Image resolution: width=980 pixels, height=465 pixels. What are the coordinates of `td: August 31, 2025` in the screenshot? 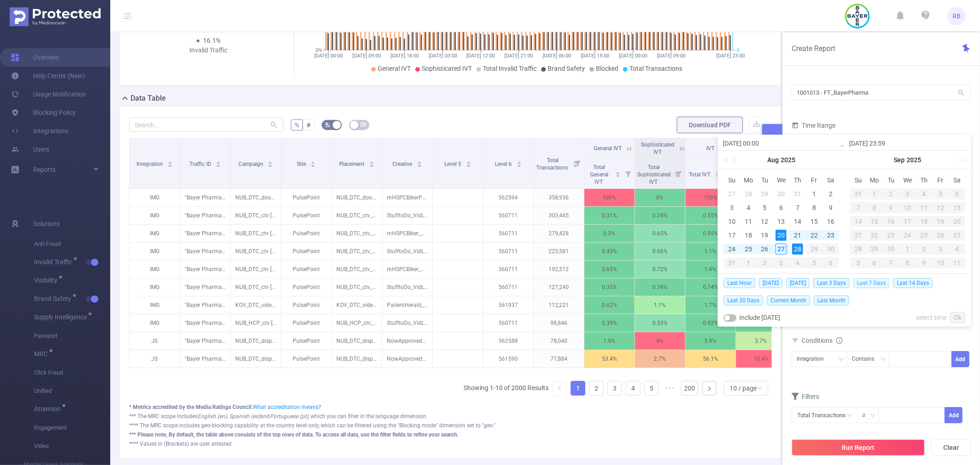 It's located at (731, 262).